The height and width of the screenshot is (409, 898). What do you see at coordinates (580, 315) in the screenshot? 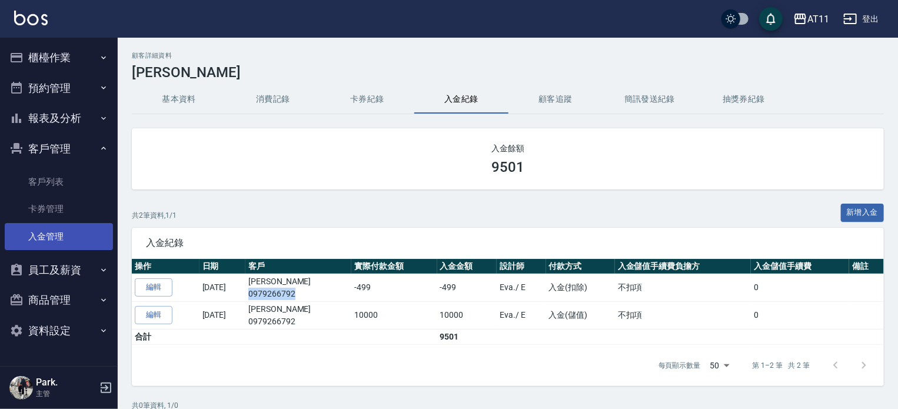
I see `td: 入金(儲值)` at bounding box center [580, 315].